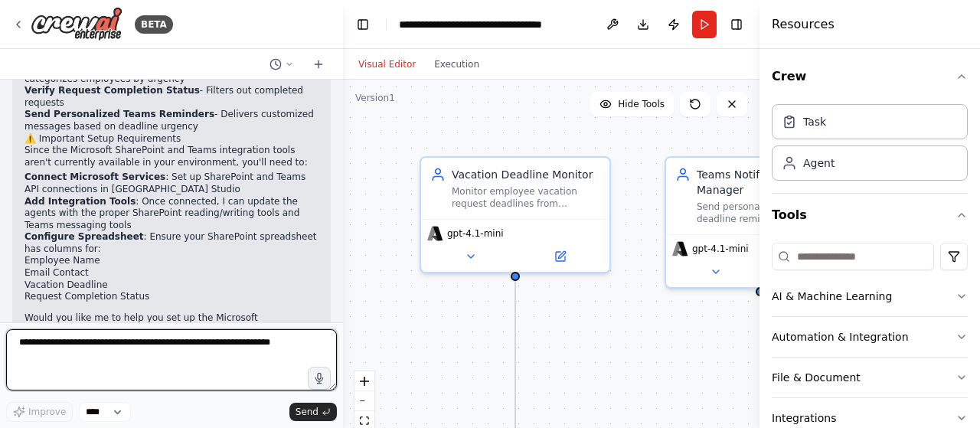 The width and height of the screenshot is (980, 428). I want to click on h4: Resources, so click(803, 24).